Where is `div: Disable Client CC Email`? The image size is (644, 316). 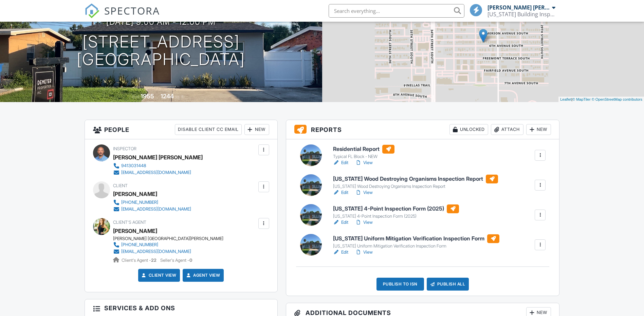
div: Disable Client CC Email is located at coordinates (208, 129).